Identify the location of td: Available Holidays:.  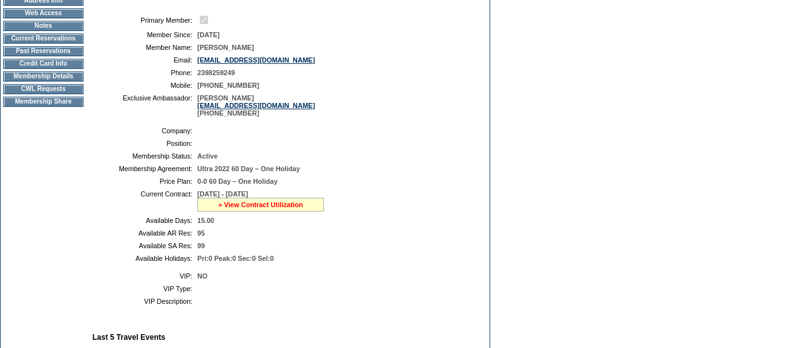
(145, 259).